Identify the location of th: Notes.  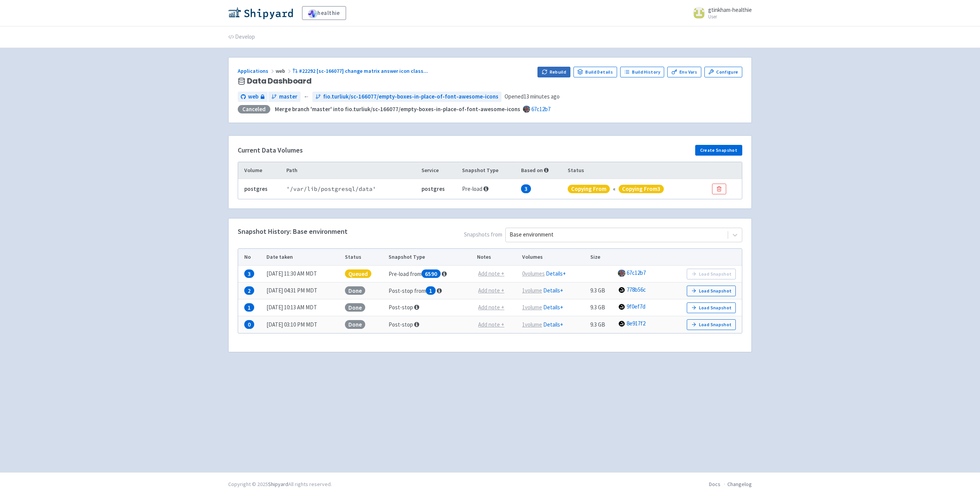
(498, 257).